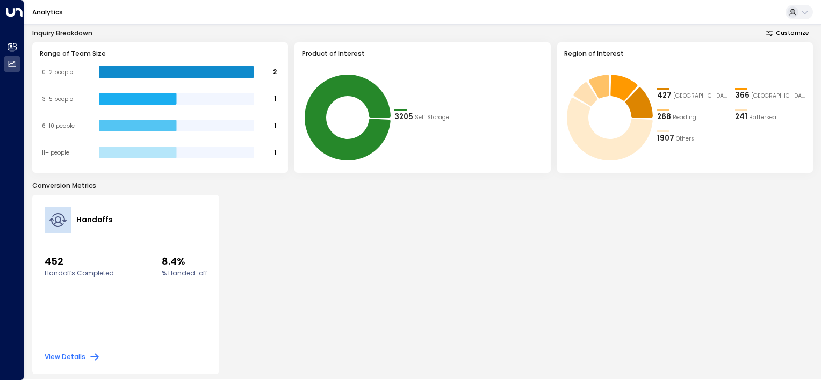 Image resolution: width=821 pixels, height=380 pixels. What do you see at coordinates (57, 99) in the screenshot?
I see `tspan: 3-5 people` at bounding box center [57, 99].